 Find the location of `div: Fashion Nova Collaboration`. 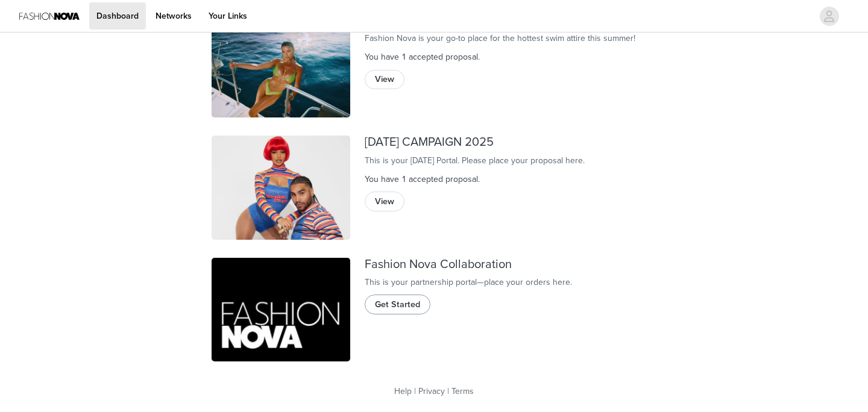

div: Fashion Nova Collaboration is located at coordinates (511, 264).